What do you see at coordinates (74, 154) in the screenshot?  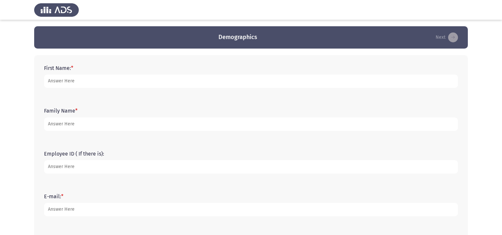 I see `label: Employee ID ( If there is):` at bounding box center [74, 154].